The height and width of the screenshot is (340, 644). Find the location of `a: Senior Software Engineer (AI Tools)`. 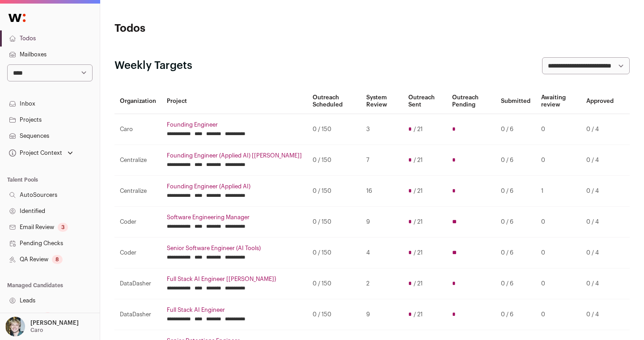

a: Senior Software Engineer (AI Tools) is located at coordinates (234, 248).